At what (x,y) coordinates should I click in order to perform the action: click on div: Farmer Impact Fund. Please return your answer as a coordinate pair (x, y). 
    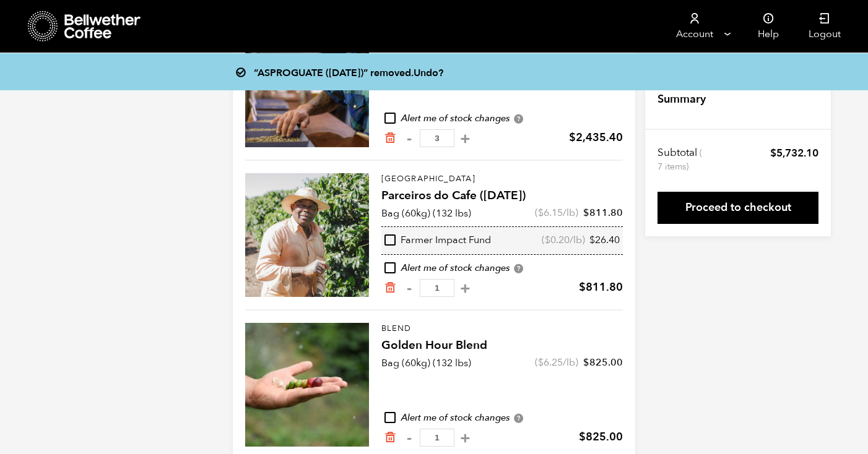
    Looking at the image, I should click on (438, 240).